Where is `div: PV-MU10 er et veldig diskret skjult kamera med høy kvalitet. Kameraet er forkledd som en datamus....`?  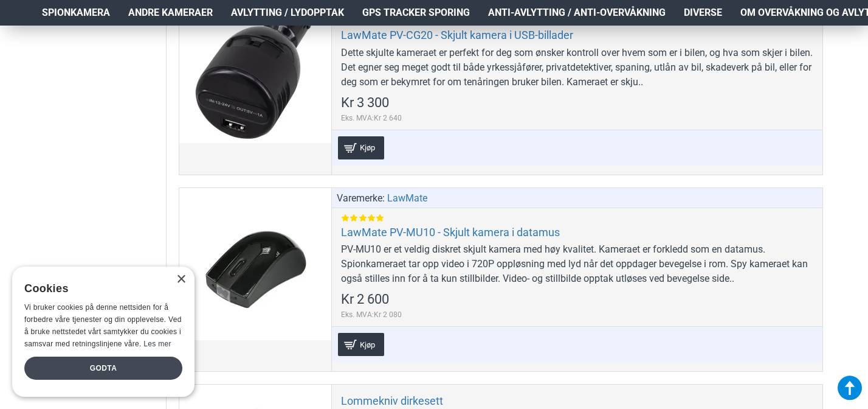 div: PV-MU10 er et veldig diskret skjult kamera med høy kvalitet. Kameraet er forkledd som en datamus.... is located at coordinates (577, 264).